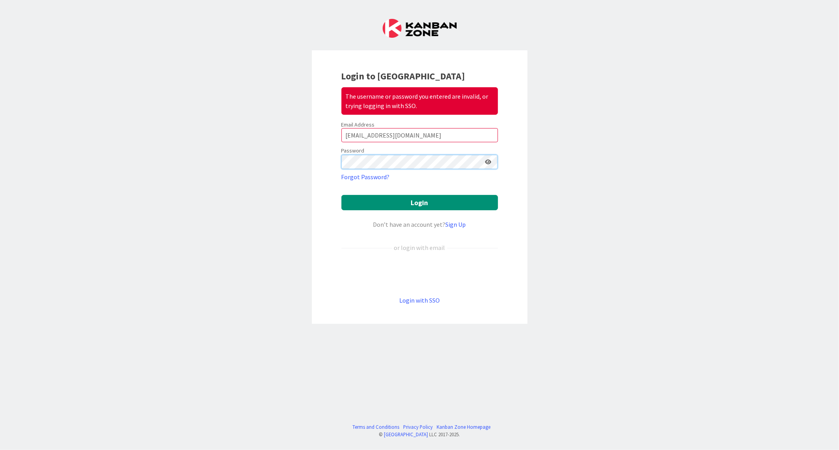  Describe the element at coordinates (419, 435) in the screenshot. I see `div: © LLC 2017- 2025 .` at that location.